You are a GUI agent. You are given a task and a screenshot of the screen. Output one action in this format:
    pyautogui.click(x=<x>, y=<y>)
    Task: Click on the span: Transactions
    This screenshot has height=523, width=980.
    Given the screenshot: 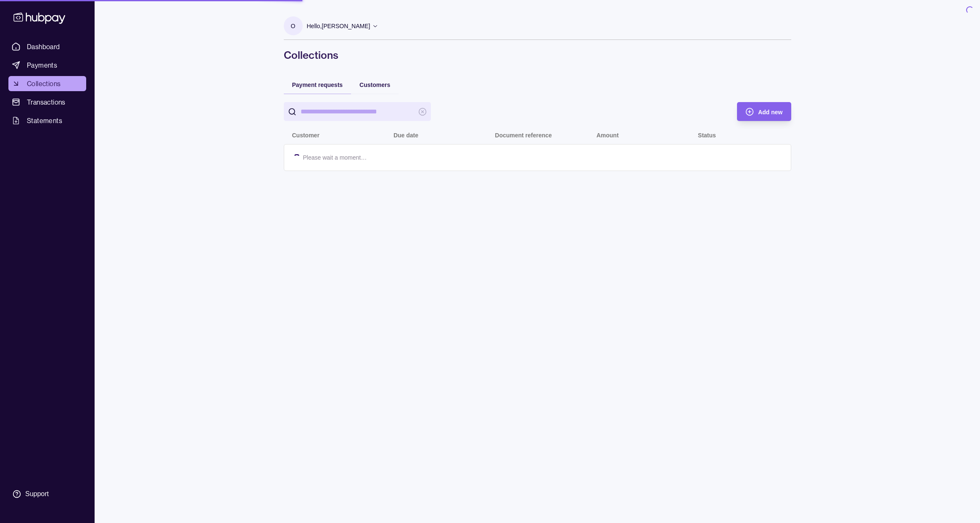 What is the action you would take?
    pyautogui.click(x=46, y=102)
    